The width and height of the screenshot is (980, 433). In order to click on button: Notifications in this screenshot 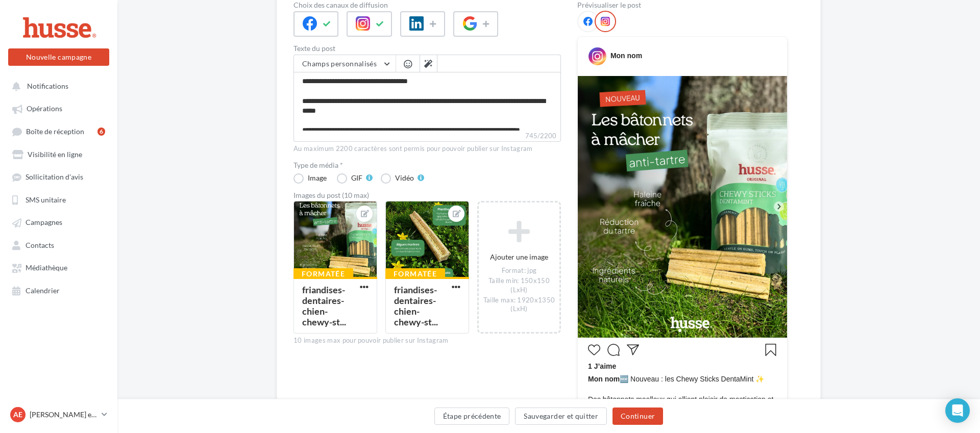, I will do `click(57, 86)`.